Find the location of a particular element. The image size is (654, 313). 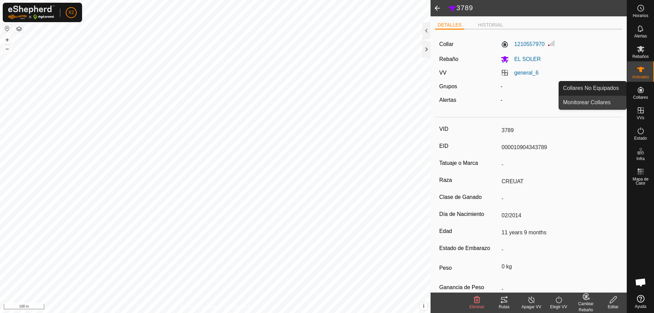

div: Apagar VV is located at coordinates (532, 307).